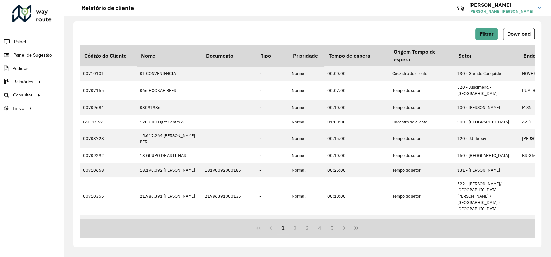  What do you see at coordinates (169, 222) in the screenshot?
I see `td: 212 LOUNGE BAR LTDA` at bounding box center [169, 222].